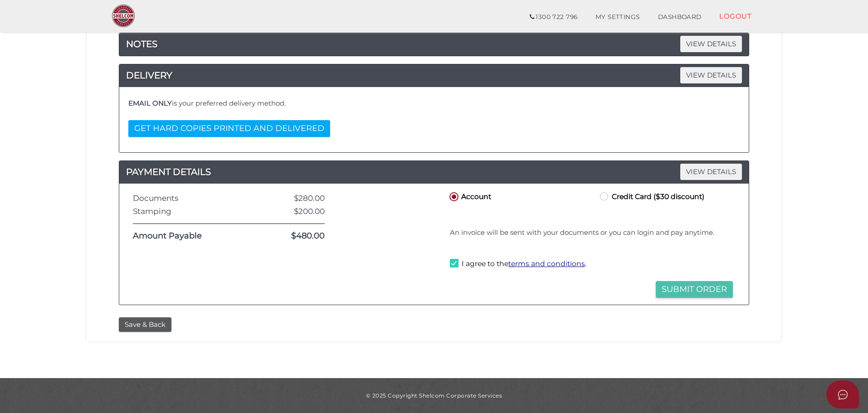  I want to click on h4: NOTES, so click(434, 44).